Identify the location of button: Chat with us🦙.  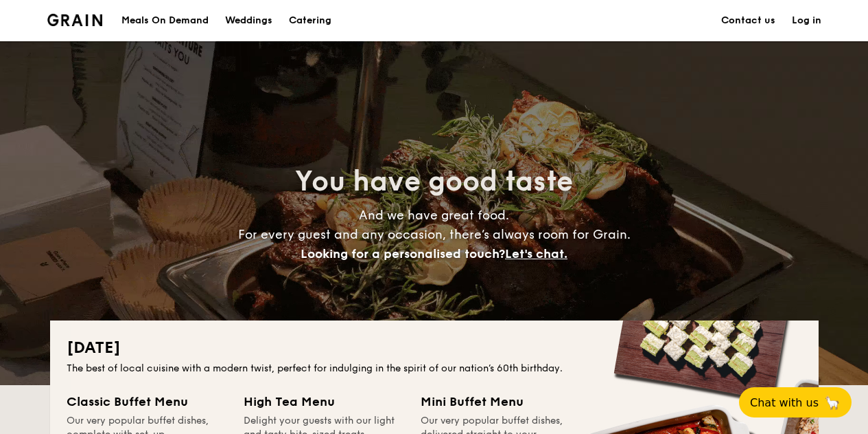
(795, 402).